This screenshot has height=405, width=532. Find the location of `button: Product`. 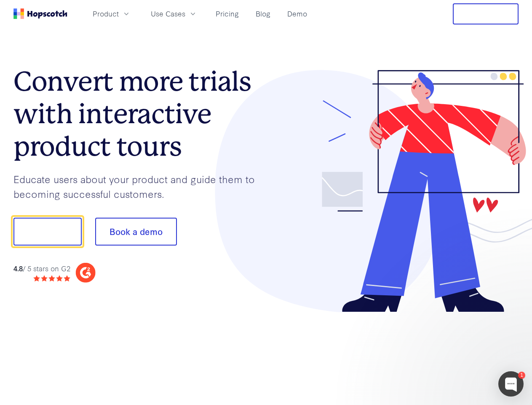

button: Product is located at coordinates (111, 14).